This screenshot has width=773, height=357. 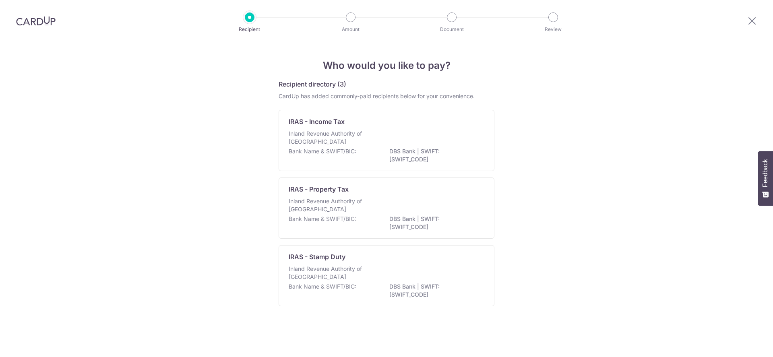 I want to click on h4: Who would you like to pay?, so click(x=386, y=66).